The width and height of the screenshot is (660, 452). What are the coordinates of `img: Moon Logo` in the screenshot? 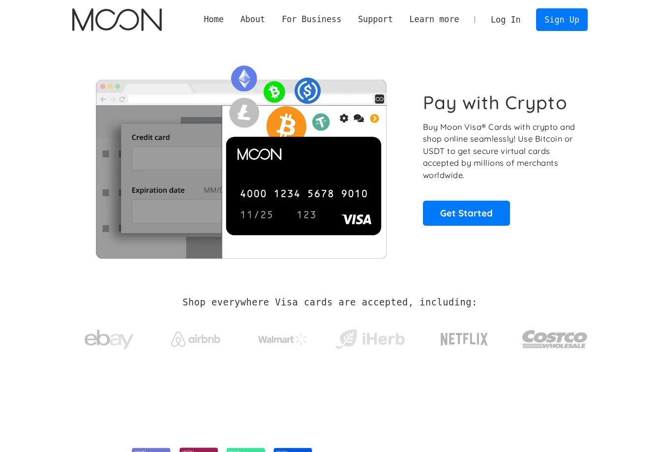 It's located at (116, 20).